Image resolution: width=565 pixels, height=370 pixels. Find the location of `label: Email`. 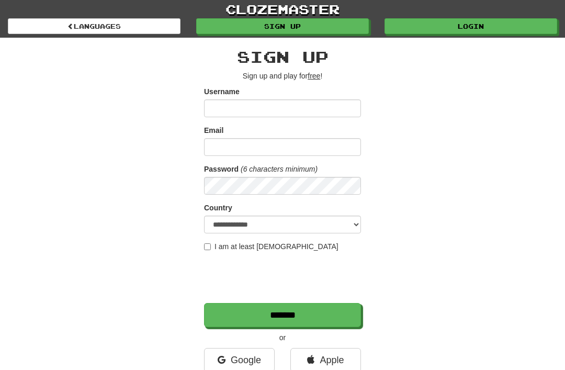

label: Email is located at coordinates (214, 130).